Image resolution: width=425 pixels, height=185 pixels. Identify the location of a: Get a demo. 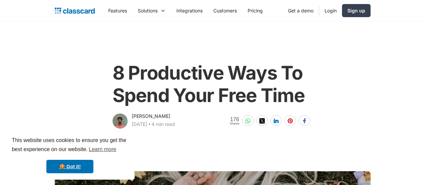
(301, 10).